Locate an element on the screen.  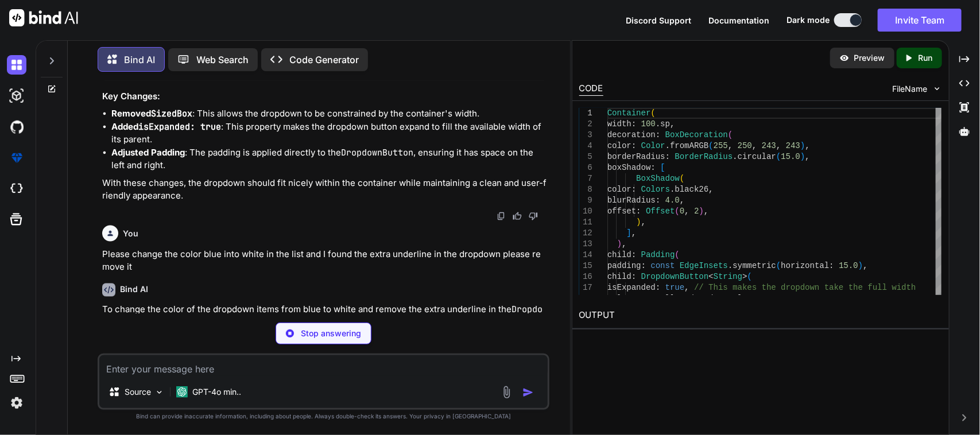
span: value is located at coordinates (620, 298).